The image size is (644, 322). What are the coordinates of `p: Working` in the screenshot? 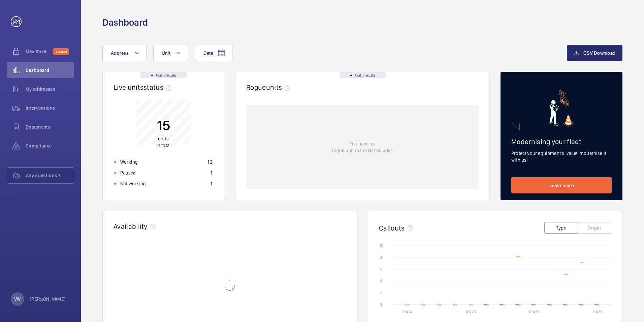 It's located at (129, 162).